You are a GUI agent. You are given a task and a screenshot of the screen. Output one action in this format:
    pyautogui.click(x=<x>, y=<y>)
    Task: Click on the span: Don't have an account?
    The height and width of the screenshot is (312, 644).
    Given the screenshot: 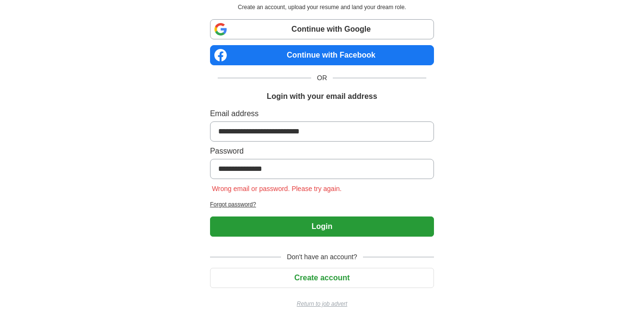 What is the action you would take?
    pyautogui.click(x=322, y=257)
    